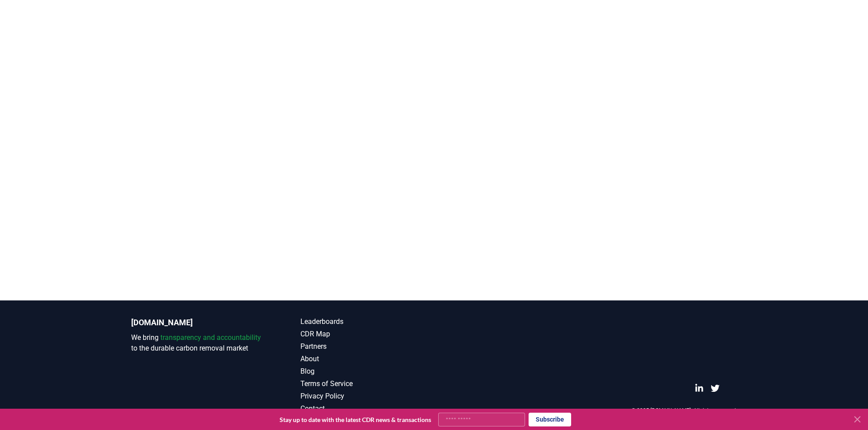 The width and height of the screenshot is (868, 430). Describe the element at coordinates (367, 334) in the screenshot. I see `a: CDR Map` at that location.